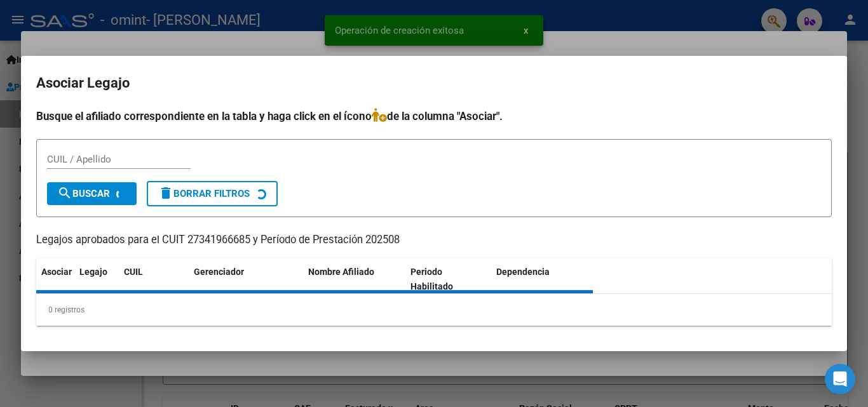 The width and height of the screenshot is (868, 407). What do you see at coordinates (341, 272) in the screenshot?
I see `span: Nombre Afiliado` at bounding box center [341, 272].